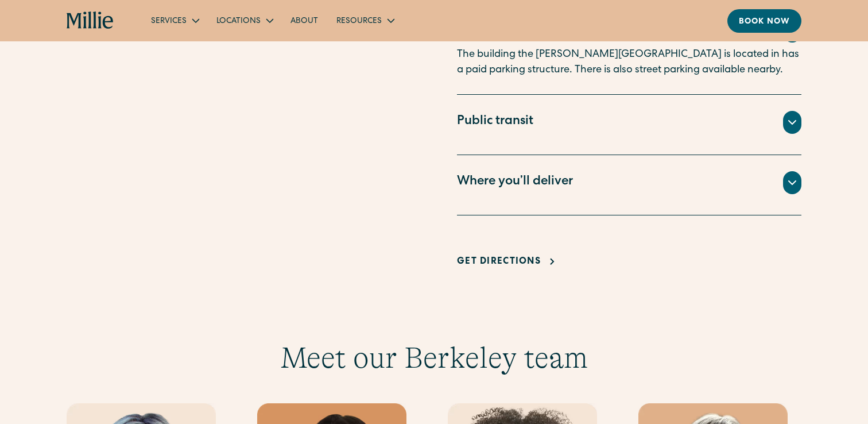 This screenshot has height=424, width=868. What do you see at coordinates (499, 262) in the screenshot?
I see `div: Get Directions` at bounding box center [499, 262].